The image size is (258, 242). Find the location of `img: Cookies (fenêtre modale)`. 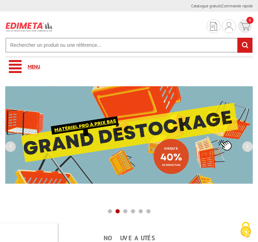

img: Cookies (fenêtre modale) is located at coordinates (246, 230).